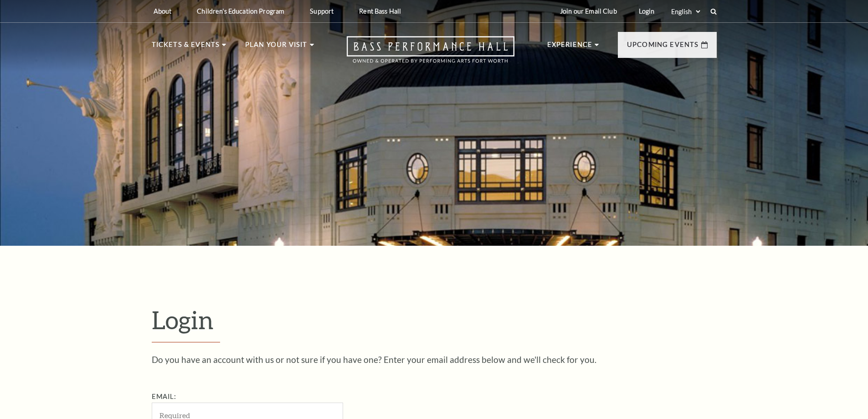 The height and width of the screenshot is (419, 868). I want to click on p: About, so click(163, 11).